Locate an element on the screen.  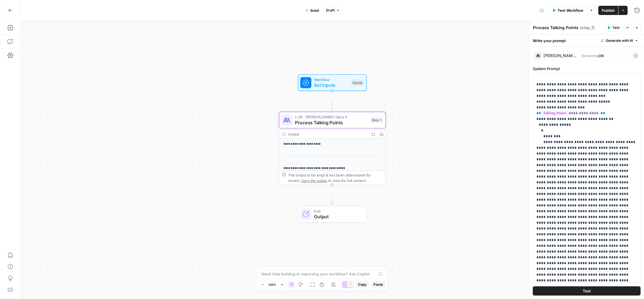
div: Output is located at coordinates (328, 134).